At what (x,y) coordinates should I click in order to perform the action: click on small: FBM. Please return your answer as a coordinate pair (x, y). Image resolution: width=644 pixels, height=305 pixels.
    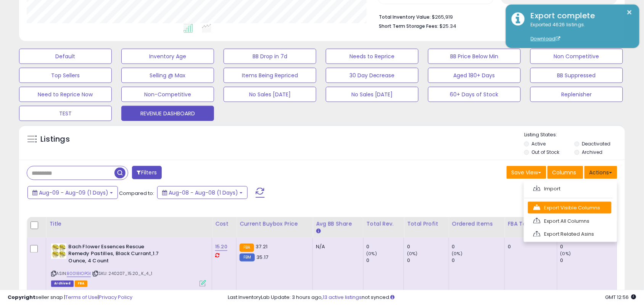
    Looking at the image, I should click on (247, 257).